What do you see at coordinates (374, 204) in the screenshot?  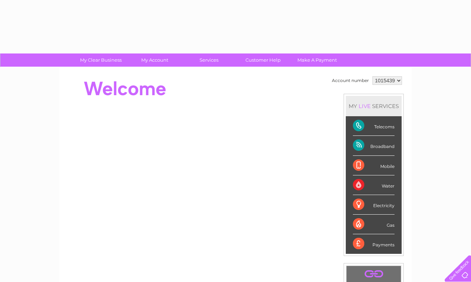 I see `div: Electricity` at bounding box center [374, 204].